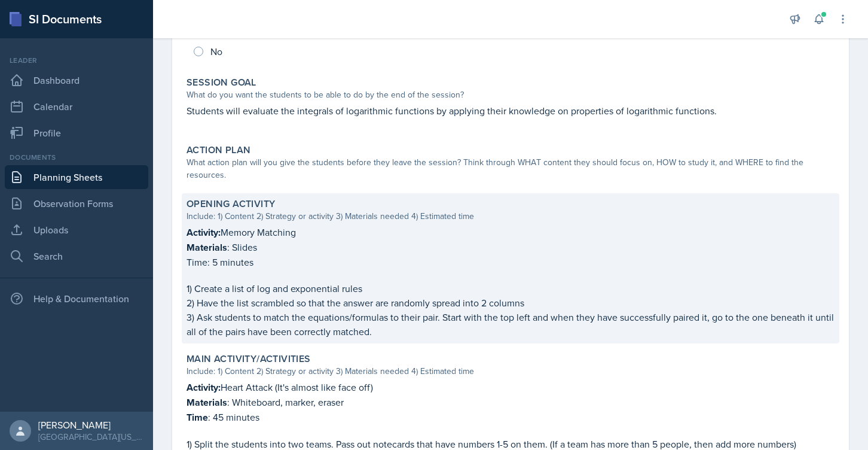 The image size is (868, 450). Describe the element at coordinates (77, 203) in the screenshot. I see `a: Observation Forms` at that location.